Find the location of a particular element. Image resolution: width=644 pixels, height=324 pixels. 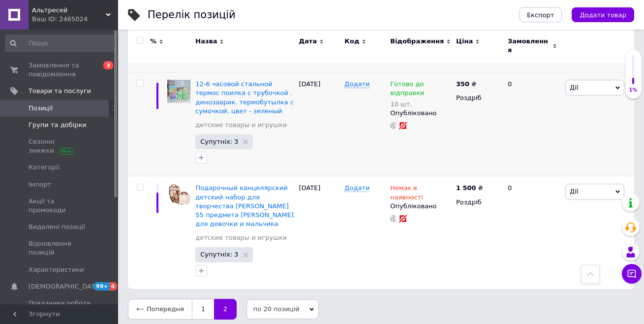

span: Готово до відправки is located at coordinates (407, 90).